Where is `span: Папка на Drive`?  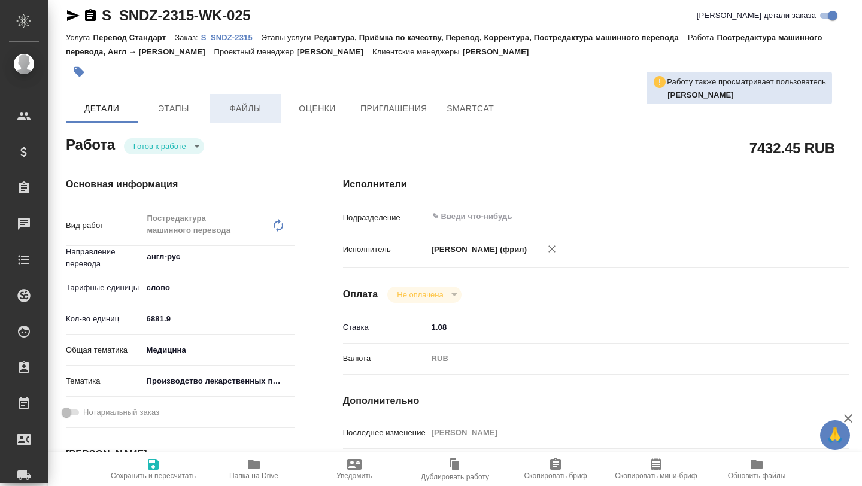
span: Папка на Drive is located at coordinates (254, 476).